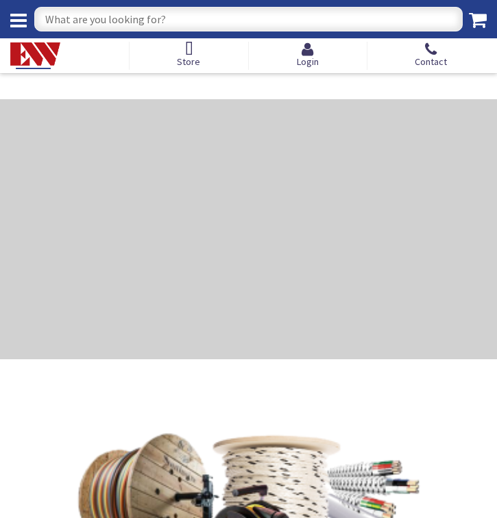  Describe the element at coordinates (188, 54) in the screenshot. I see `a: Store` at that location.